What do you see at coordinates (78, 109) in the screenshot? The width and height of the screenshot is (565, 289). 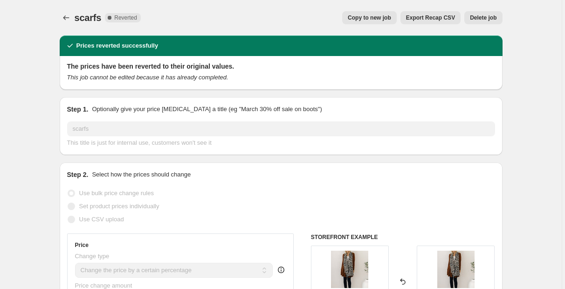 I see `h2: Step 1.` at bounding box center [78, 109].